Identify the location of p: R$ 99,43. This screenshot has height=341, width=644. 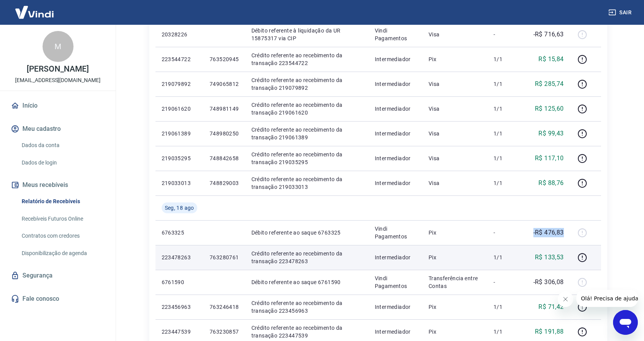
(551, 134).